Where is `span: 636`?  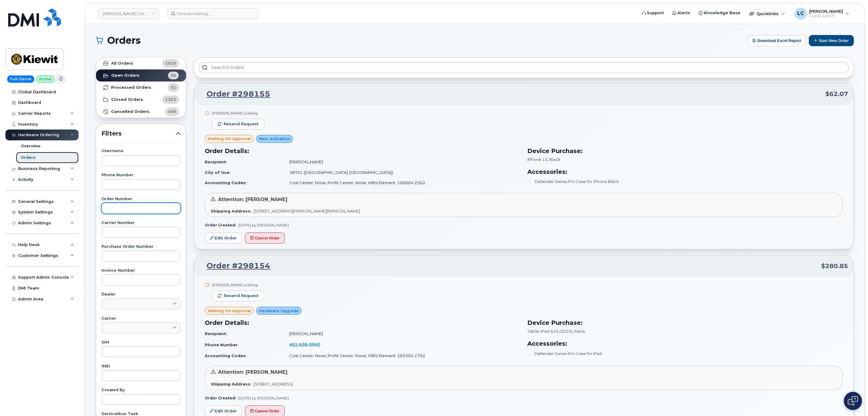 span: 636 is located at coordinates (303, 344).